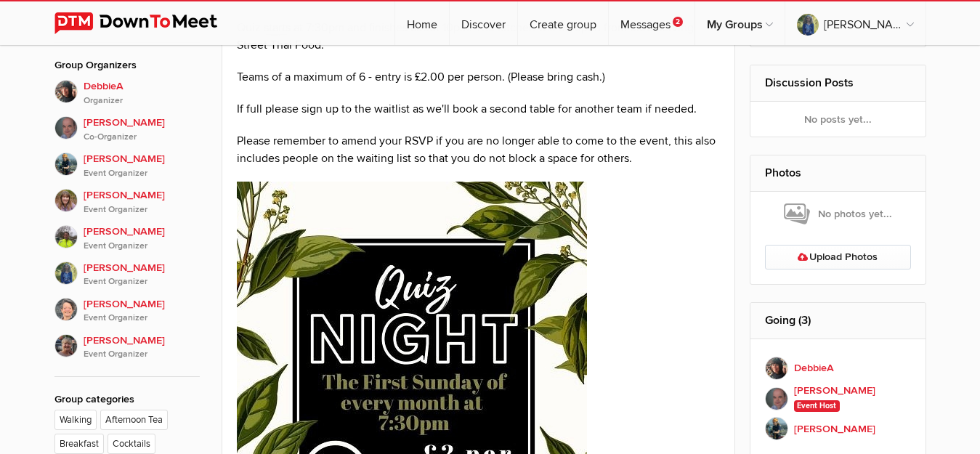  I want to click on span: Event Host, so click(817, 406).